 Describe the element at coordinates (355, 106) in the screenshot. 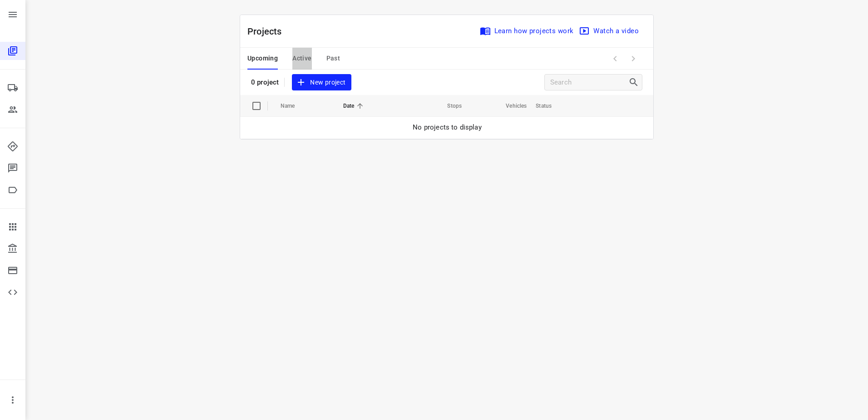

I see `span: Date` at that location.